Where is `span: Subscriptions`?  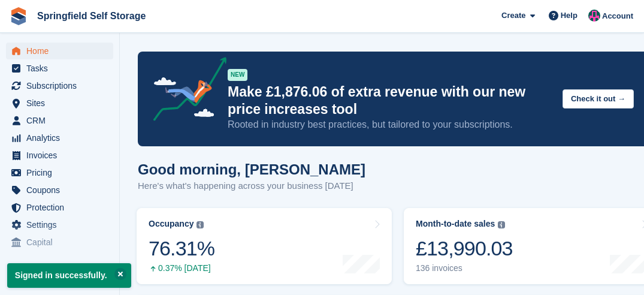
span: Subscriptions is located at coordinates (62, 85).